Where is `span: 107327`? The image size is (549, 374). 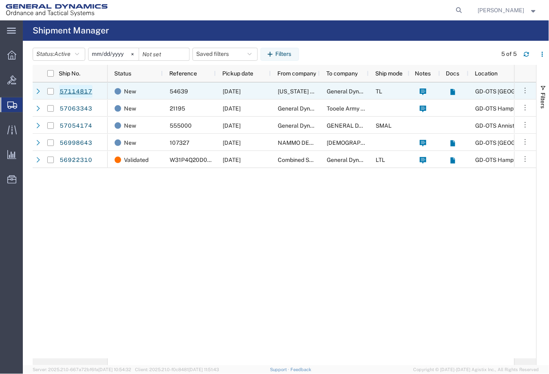
span: 107327 is located at coordinates (180, 143).